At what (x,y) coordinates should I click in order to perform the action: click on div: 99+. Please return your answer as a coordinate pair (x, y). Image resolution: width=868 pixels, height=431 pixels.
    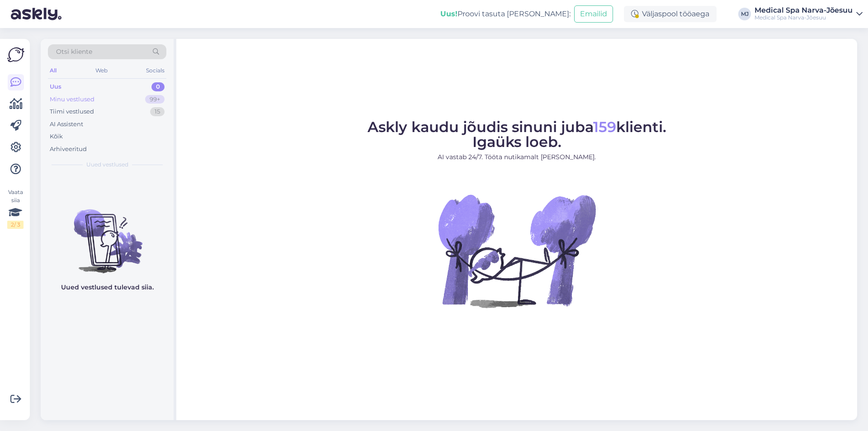
    Looking at the image, I should click on (155, 100).